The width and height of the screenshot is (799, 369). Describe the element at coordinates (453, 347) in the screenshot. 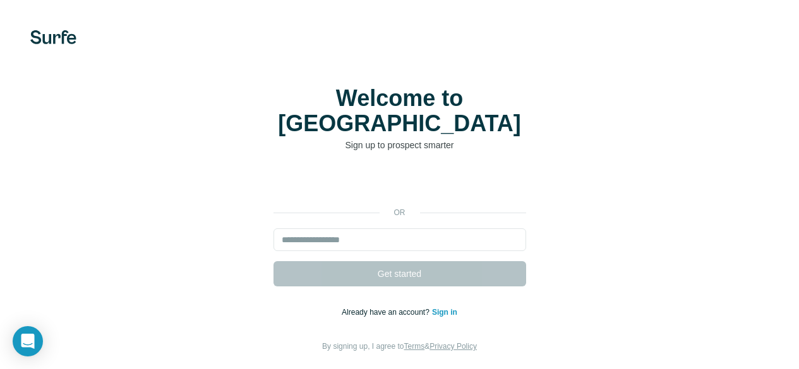

I see `a: Privacy Policy` at that location.